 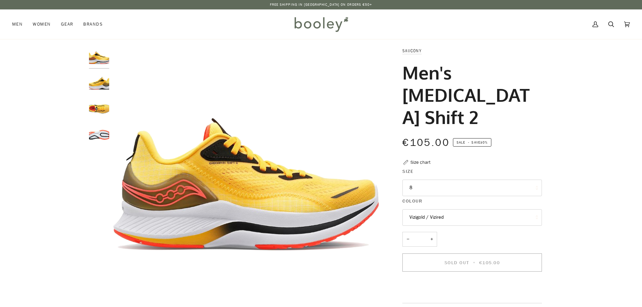 I want to click on span: Sold Out, so click(x=457, y=263).